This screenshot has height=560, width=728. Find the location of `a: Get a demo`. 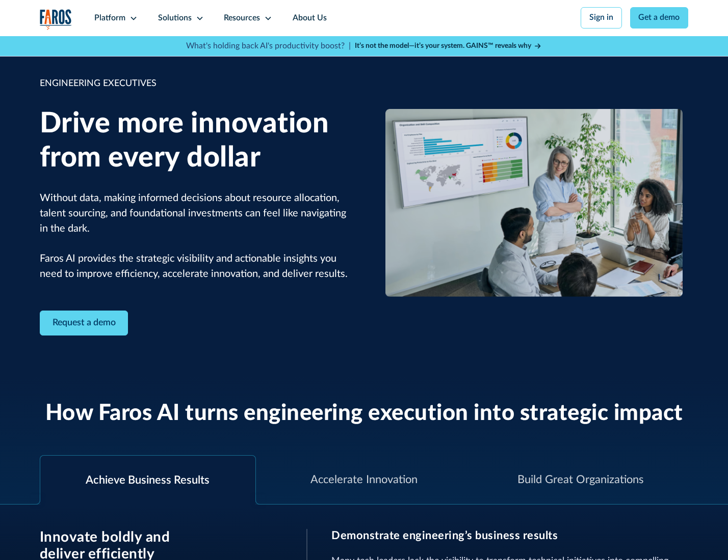

a: Get a demo is located at coordinates (659, 18).